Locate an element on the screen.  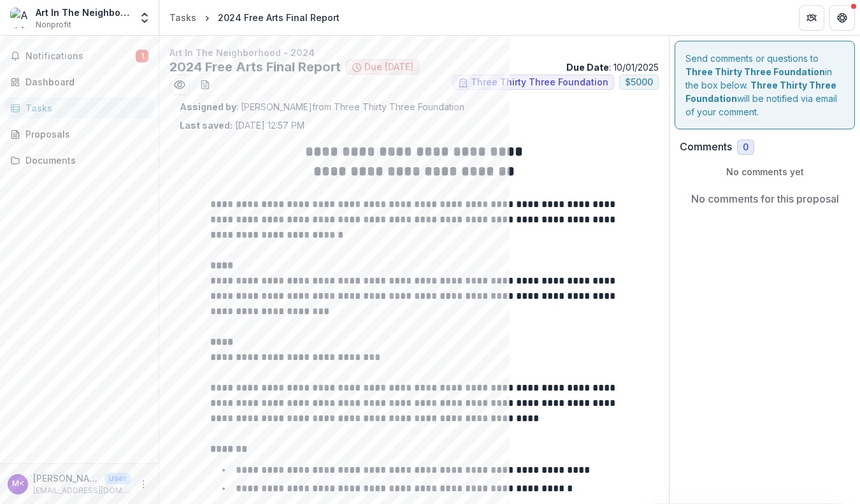
p: User is located at coordinates (117, 479).